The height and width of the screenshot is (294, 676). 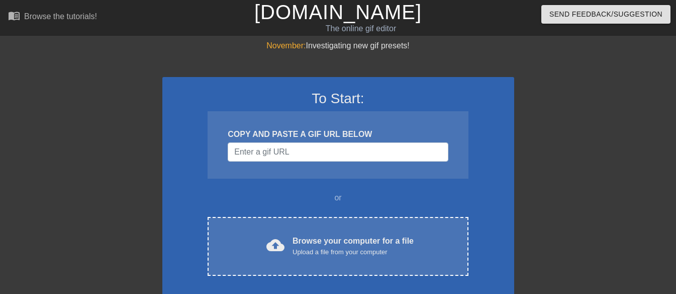 I want to click on span: cloud_upload, so click(x=275, y=245).